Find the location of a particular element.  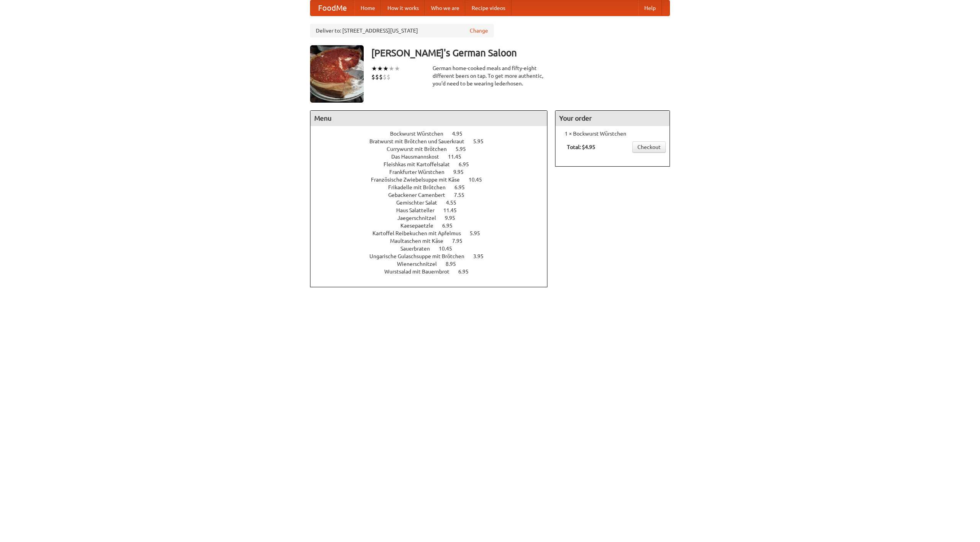

span: Frankfurter Würstchen is located at coordinates (421, 172).